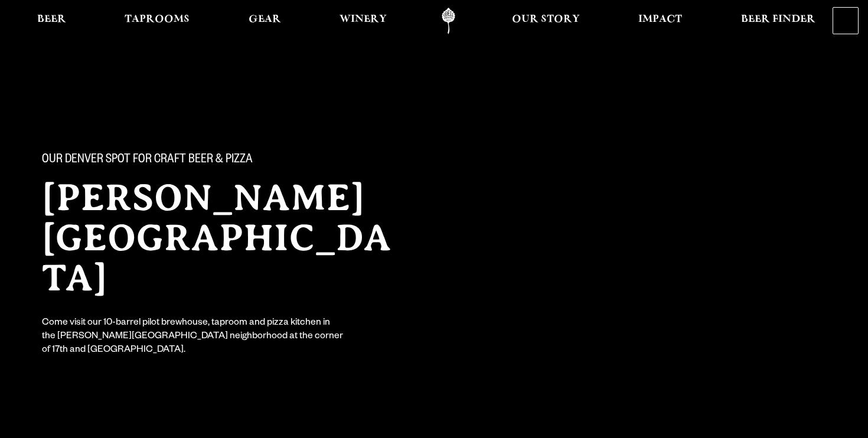  What do you see at coordinates (157, 19) in the screenshot?
I see `span: Taprooms` at bounding box center [157, 19].